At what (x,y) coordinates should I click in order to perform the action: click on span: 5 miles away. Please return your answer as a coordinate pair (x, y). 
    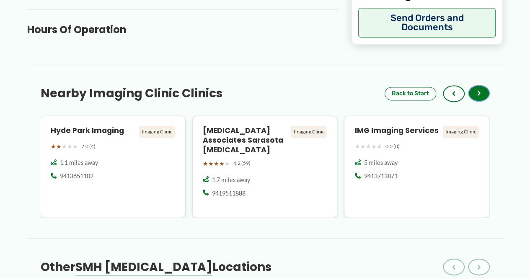
    Looking at the image, I should click on (381, 163).